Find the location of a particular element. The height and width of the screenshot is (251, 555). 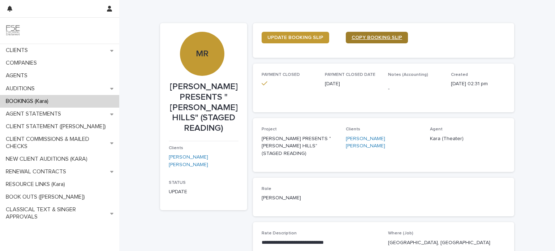

p: BOOKINGS (Kara) is located at coordinates (29, 101).